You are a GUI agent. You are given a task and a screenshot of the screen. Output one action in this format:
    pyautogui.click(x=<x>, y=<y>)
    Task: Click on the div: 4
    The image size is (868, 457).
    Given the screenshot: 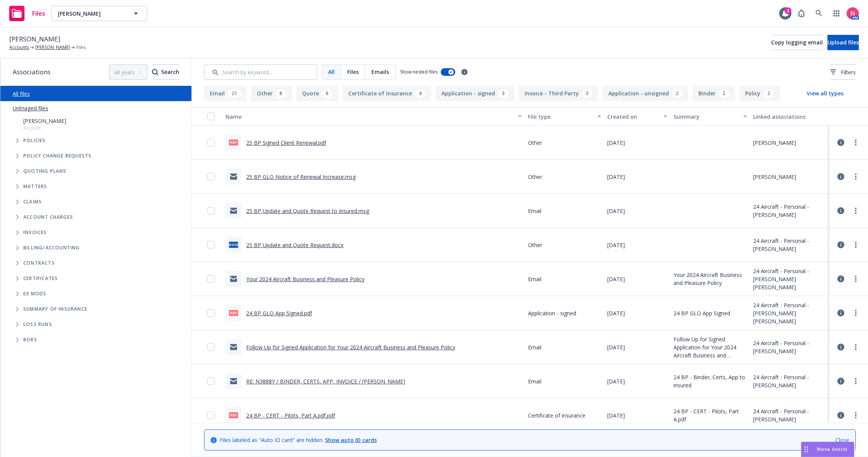 What is the action you would take?
    pyautogui.click(x=420, y=93)
    